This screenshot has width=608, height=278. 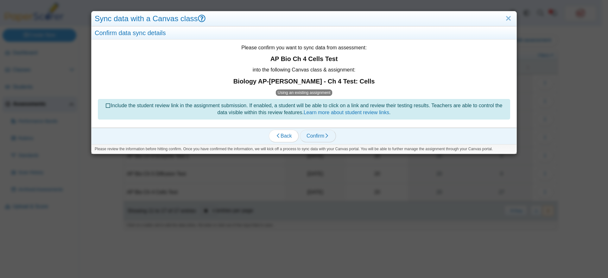 I want to click on div: Sync data with a Canvas class, so click(x=304, y=19).